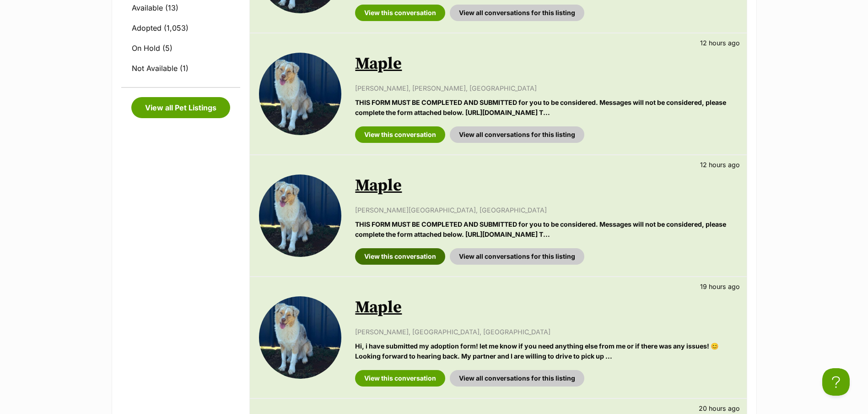 The height and width of the screenshot is (414, 868). What do you see at coordinates (181, 48) in the screenshot?
I see `a: On Hold (5)` at bounding box center [181, 48].